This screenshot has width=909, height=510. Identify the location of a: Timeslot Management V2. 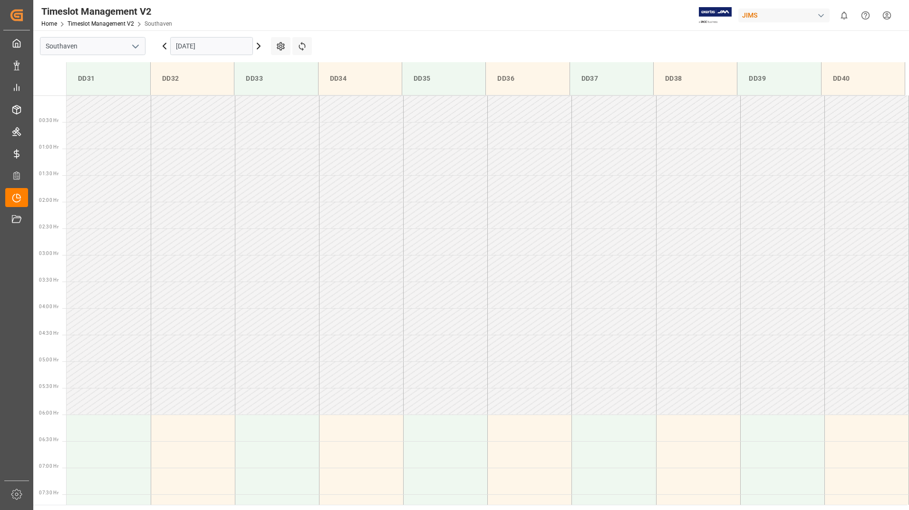
(101, 24).